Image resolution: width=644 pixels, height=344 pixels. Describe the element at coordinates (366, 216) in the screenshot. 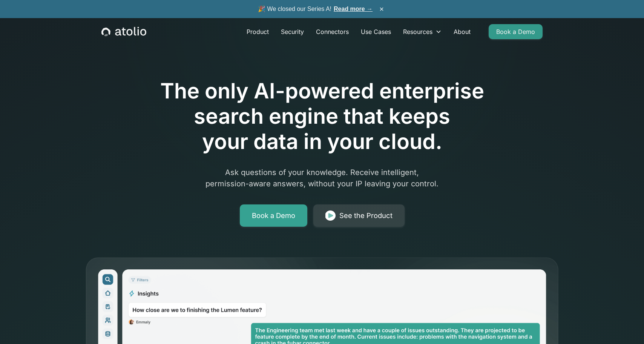

I see `div: See the Product` at that location.